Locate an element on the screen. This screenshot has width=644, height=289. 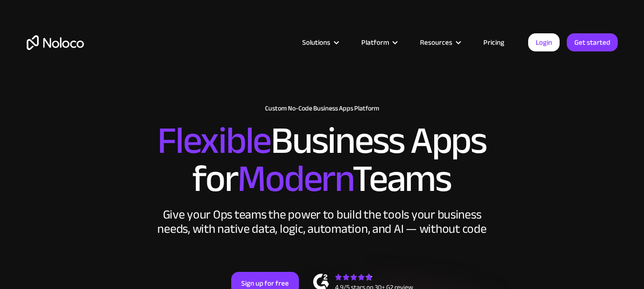
div: Give your Ops teams the power to build the tools your business needs, with native data, logic, au... is located at coordinates (322, 222).